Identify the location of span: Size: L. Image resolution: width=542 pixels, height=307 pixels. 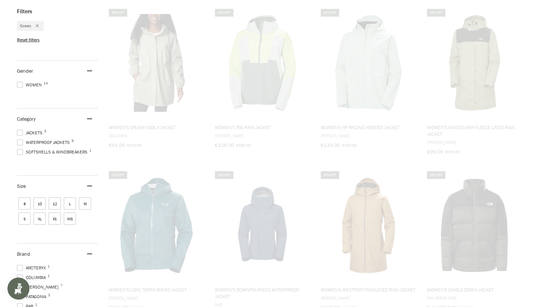
(70, 203).